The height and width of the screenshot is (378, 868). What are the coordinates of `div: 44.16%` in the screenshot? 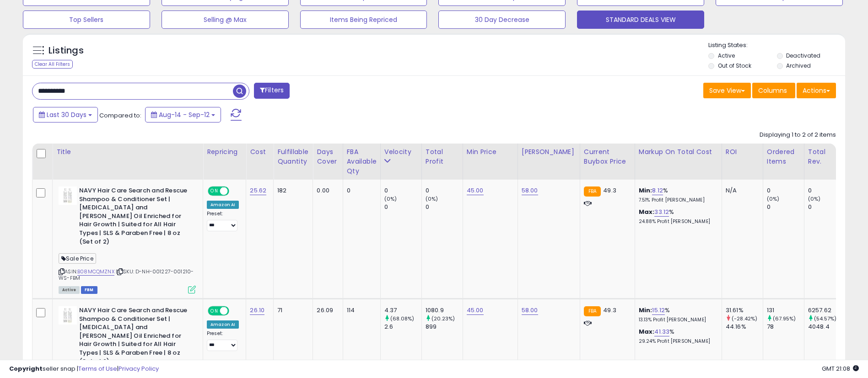 It's located at (744, 327).